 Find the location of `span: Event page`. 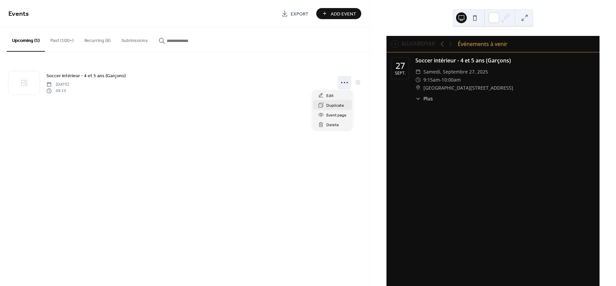

span: Event page is located at coordinates (337, 115).